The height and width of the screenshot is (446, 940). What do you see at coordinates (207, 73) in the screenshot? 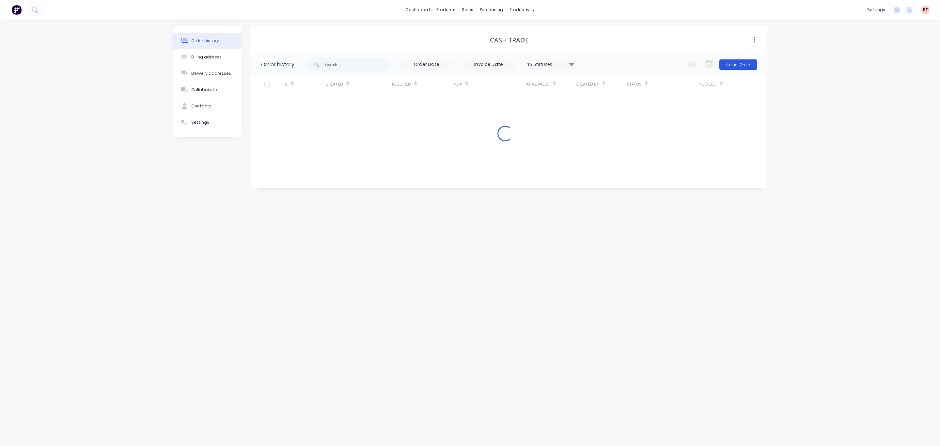
I see `button: Delivery addresses` at bounding box center [207, 73].